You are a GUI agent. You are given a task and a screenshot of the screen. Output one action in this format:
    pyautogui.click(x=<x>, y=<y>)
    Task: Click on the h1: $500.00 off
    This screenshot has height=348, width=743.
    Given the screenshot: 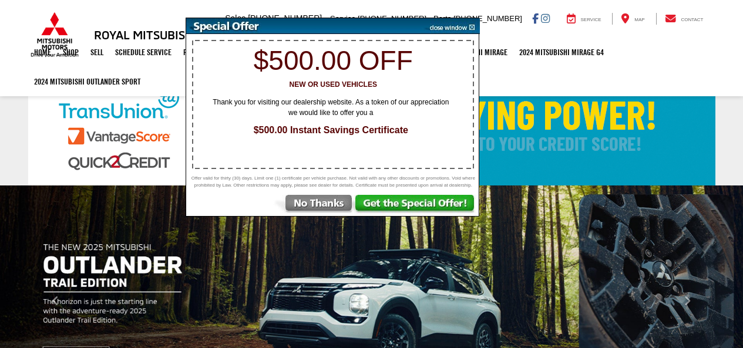 What is the action you would take?
    pyautogui.click(x=333, y=60)
    